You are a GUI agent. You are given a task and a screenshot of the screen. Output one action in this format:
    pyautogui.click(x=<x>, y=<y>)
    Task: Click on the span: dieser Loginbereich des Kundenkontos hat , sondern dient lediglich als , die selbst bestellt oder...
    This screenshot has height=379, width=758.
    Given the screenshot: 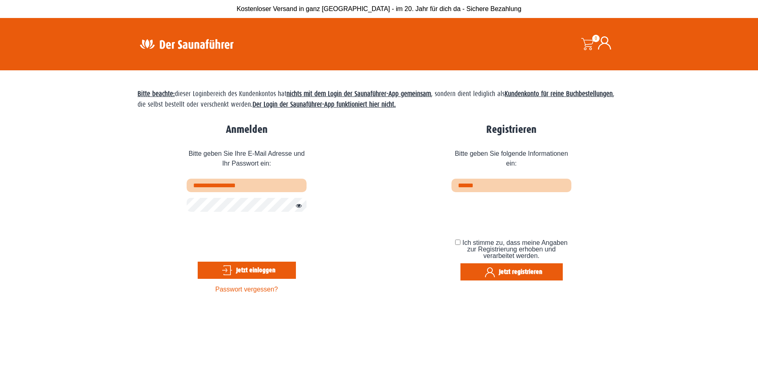 What is the action you would take?
    pyautogui.click(x=376, y=99)
    